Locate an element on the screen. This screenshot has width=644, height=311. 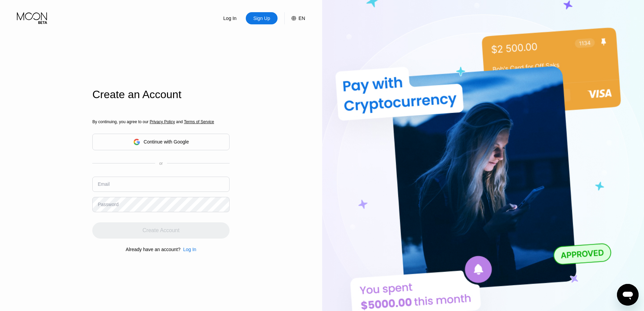
div: or is located at coordinates (161, 163).